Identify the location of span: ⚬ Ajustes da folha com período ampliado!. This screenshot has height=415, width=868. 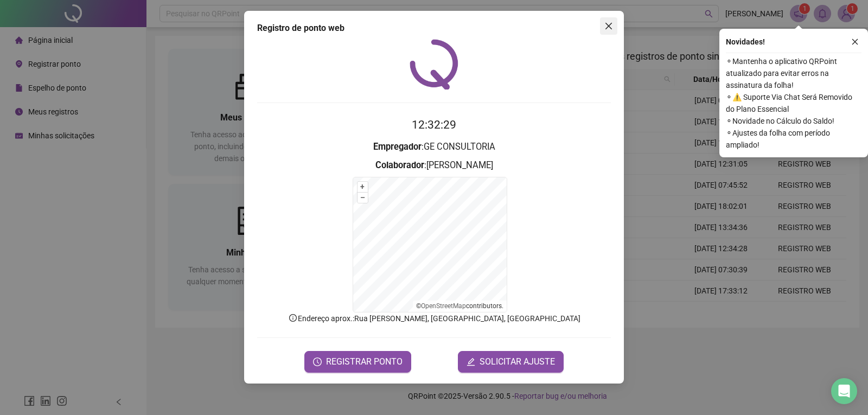
(794, 139).